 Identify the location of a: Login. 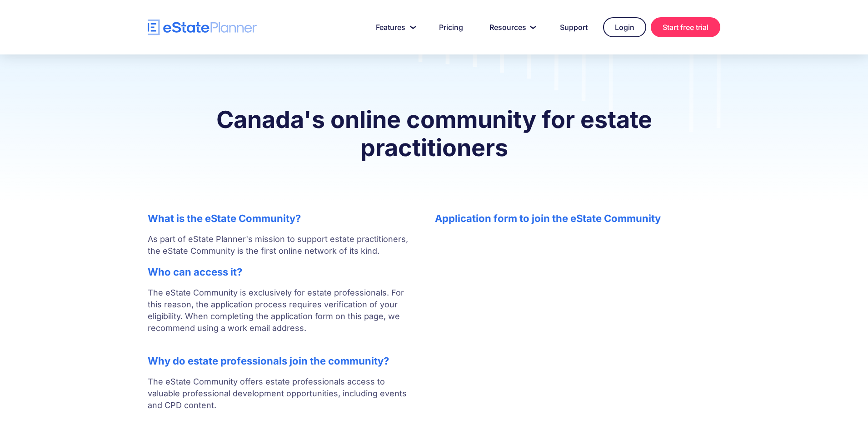
(625, 28).